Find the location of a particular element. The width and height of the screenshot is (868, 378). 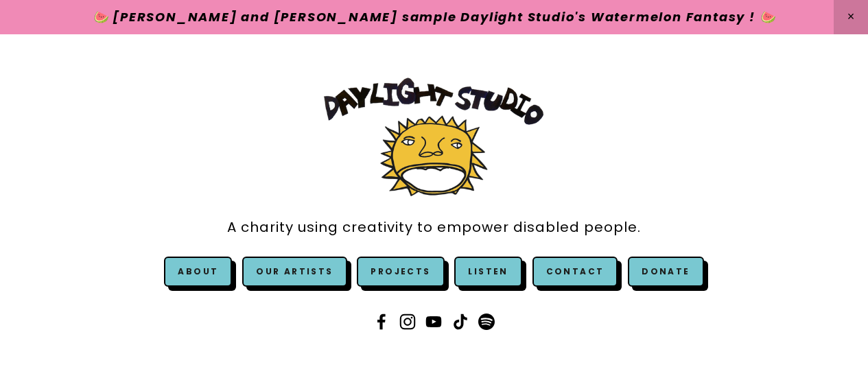

a: About is located at coordinates (198, 271).